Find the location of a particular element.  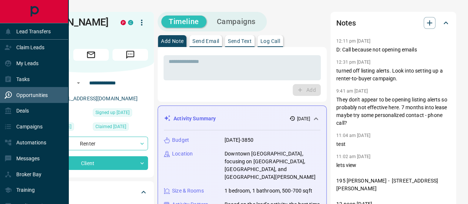

div: property.ca is located at coordinates (123, 23).